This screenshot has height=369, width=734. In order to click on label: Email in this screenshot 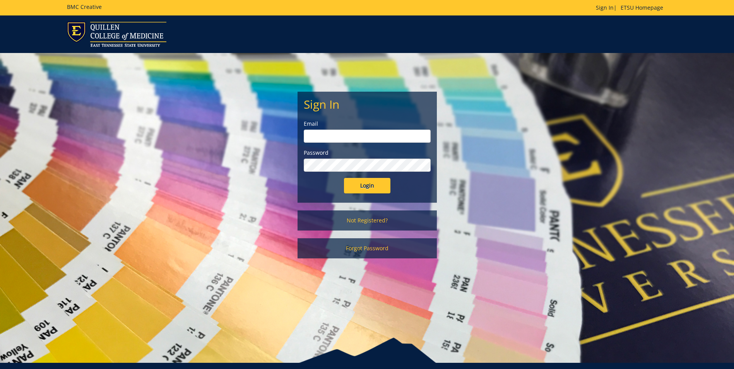, I will do `click(367, 124)`.